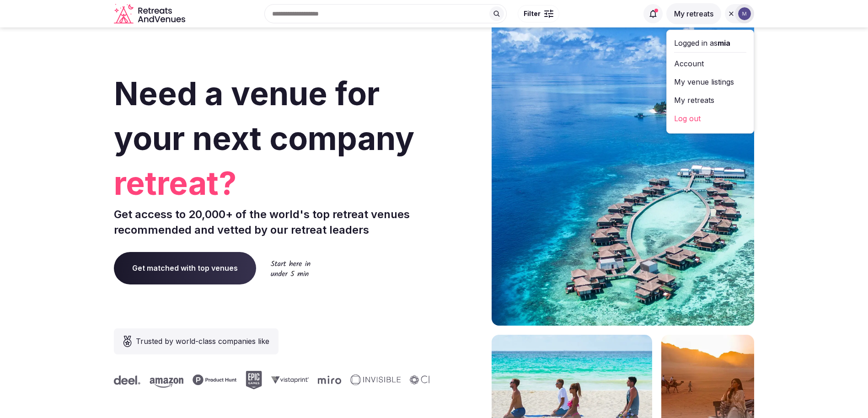 The width and height of the screenshot is (868, 418). I want to click on svg: Vistaprint company logo, so click(289, 380).